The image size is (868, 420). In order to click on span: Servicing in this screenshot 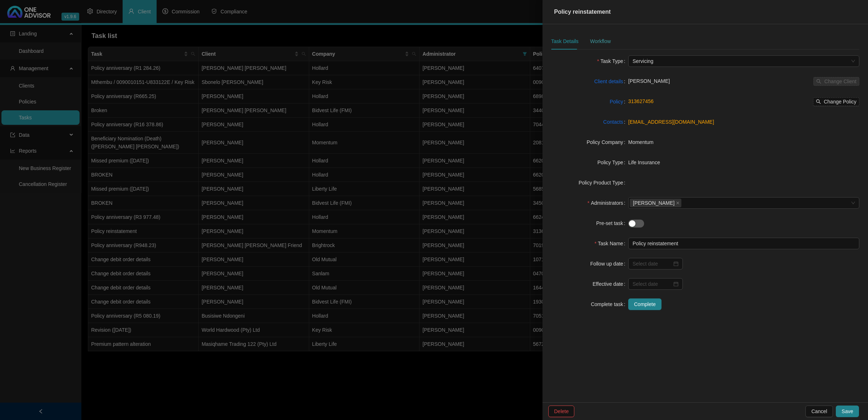, I will do `click(743, 61)`.